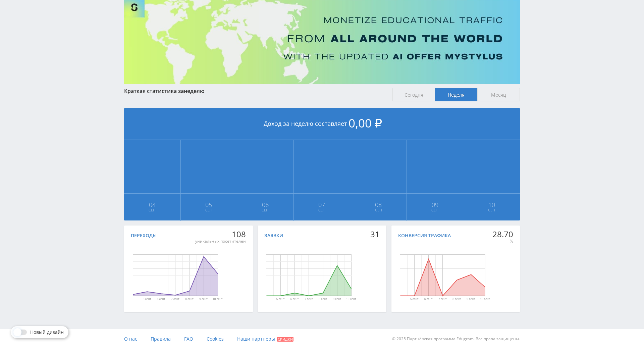 This screenshot has height=349, width=644. I want to click on span: 07, so click(322, 205).